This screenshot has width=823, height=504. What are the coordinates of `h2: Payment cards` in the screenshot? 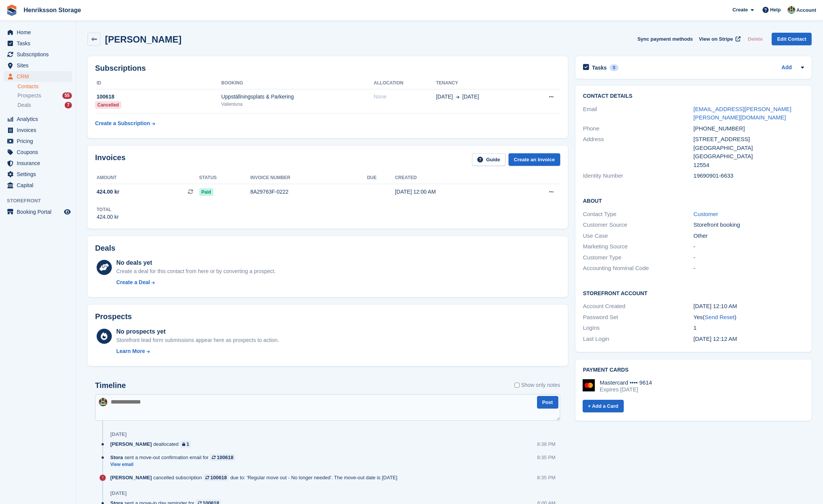 It's located at (694, 370).